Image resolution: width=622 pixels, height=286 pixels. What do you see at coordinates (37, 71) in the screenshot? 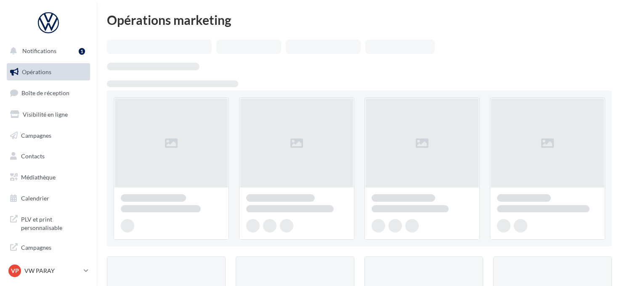
I see `span: Opérations` at bounding box center [37, 71].